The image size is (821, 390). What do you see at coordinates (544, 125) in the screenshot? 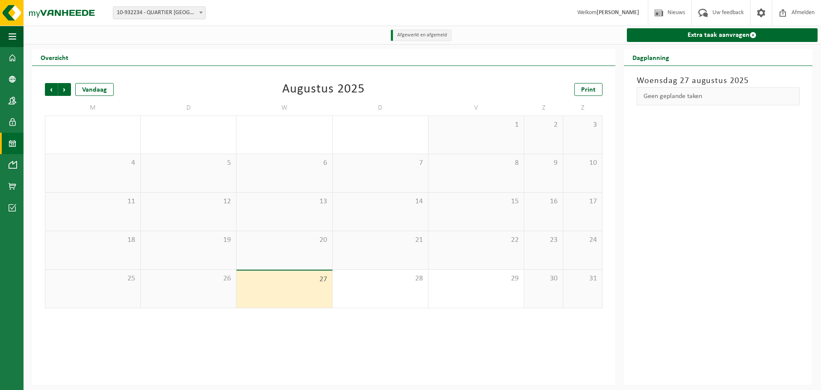
I see `span: 2` at bounding box center [544, 125].